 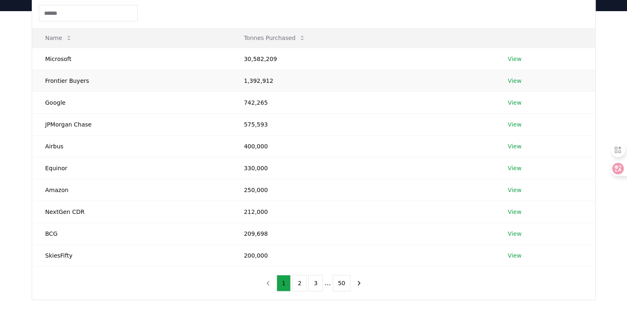 I want to click on button: 2, so click(x=299, y=283).